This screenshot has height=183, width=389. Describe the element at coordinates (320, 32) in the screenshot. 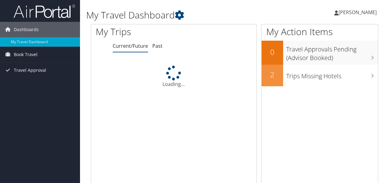

I see `h1: My Action Items` at that location.